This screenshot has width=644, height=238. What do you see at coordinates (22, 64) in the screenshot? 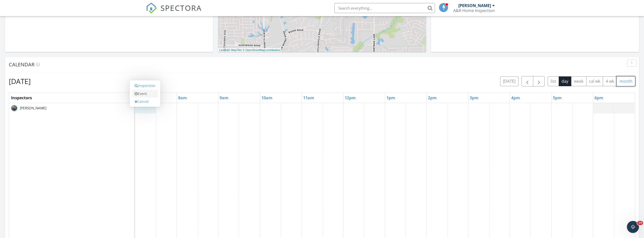
I see `span: Calendar` at bounding box center [22, 64].